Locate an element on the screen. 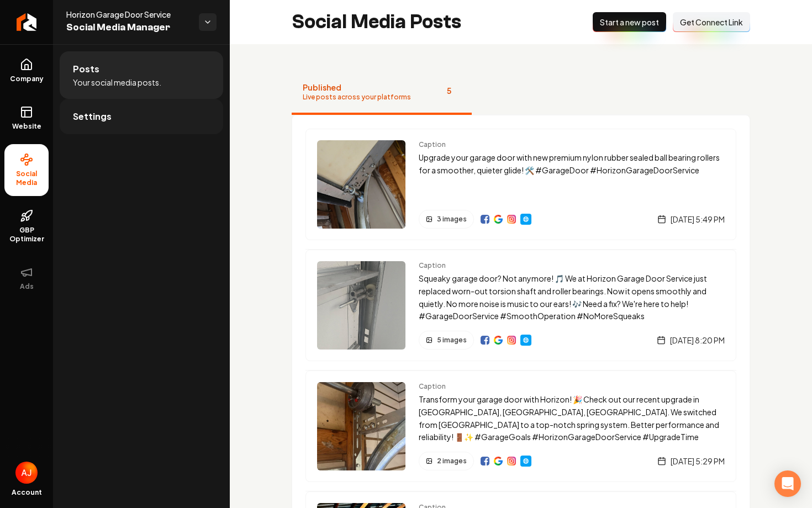 The width and height of the screenshot is (812, 508). button: Ads is located at coordinates (27, 278).